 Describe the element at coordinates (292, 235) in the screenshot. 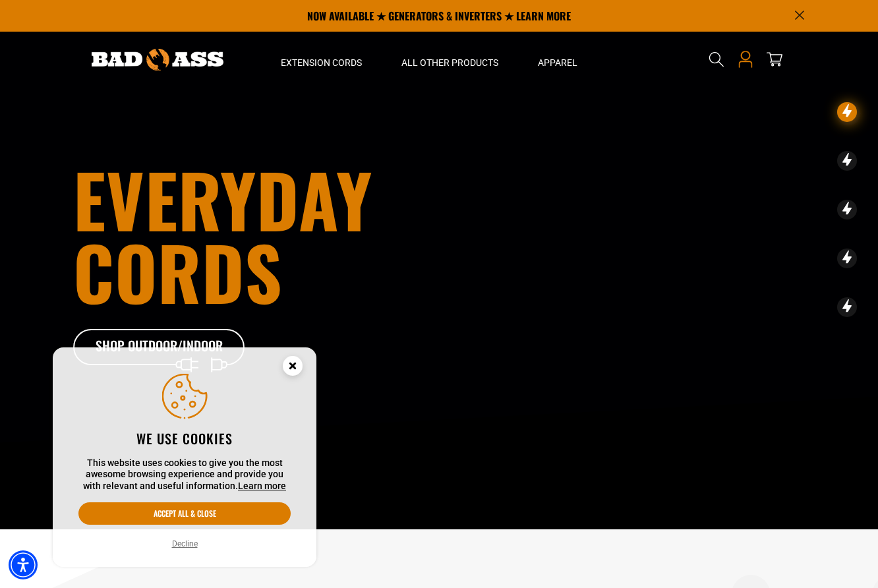

I see `h1: Everyday cords` at that location.